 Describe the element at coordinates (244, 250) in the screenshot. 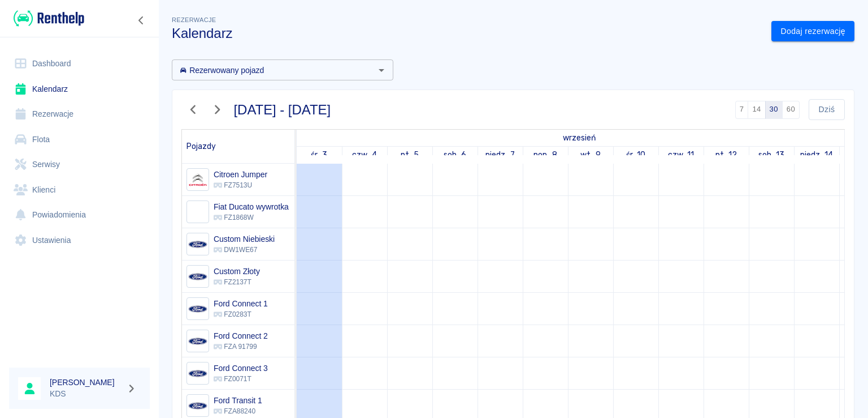

I see `p: DW1WE67` at that location.